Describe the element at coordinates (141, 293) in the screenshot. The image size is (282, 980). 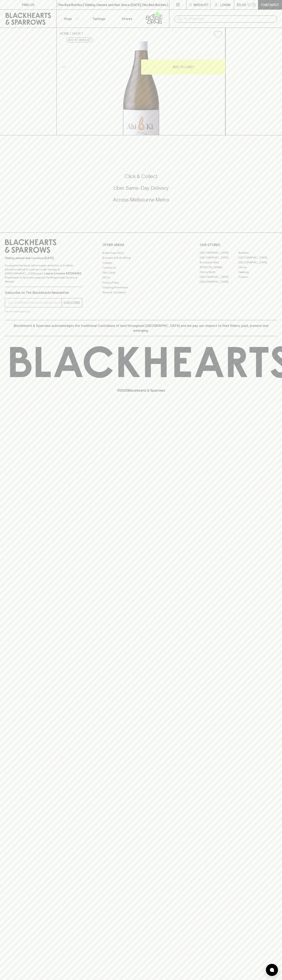
I see `a: Terms & Conditions` at that location.